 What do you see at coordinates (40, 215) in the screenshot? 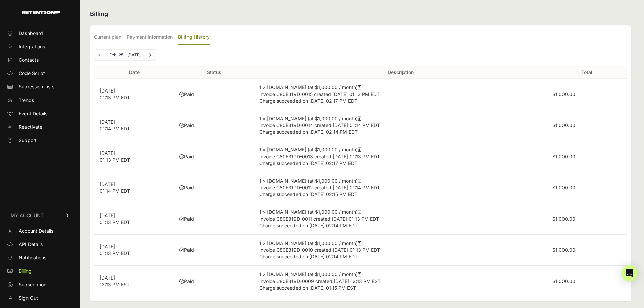
I see `a: MY ACCOUNT` at bounding box center [40, 215].